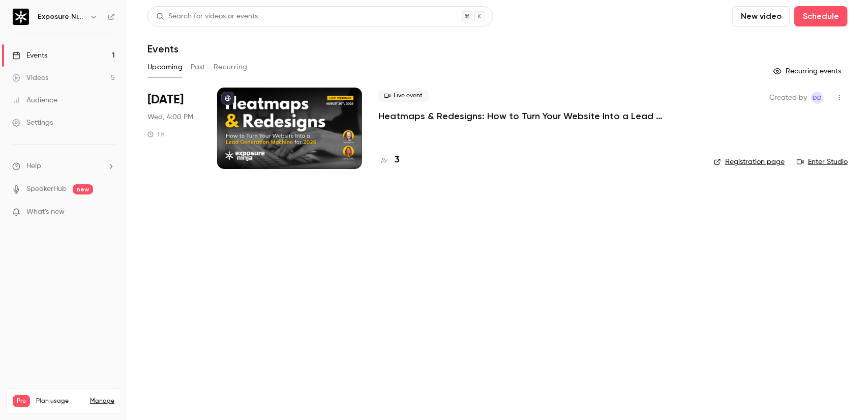  I want to click on button: Schedule, so click(821, 16).